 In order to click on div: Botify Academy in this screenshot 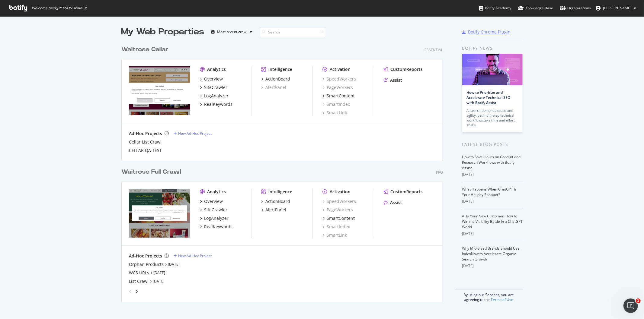, I will do `click(495, 8)`.